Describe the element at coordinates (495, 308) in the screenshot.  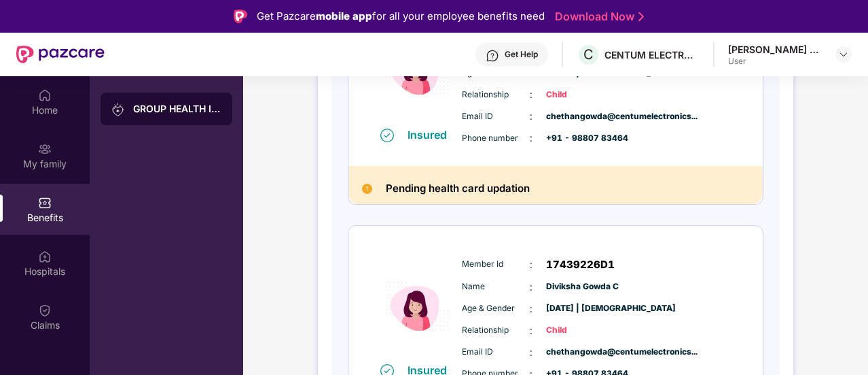
I see `span: Age & Gender` at that location.